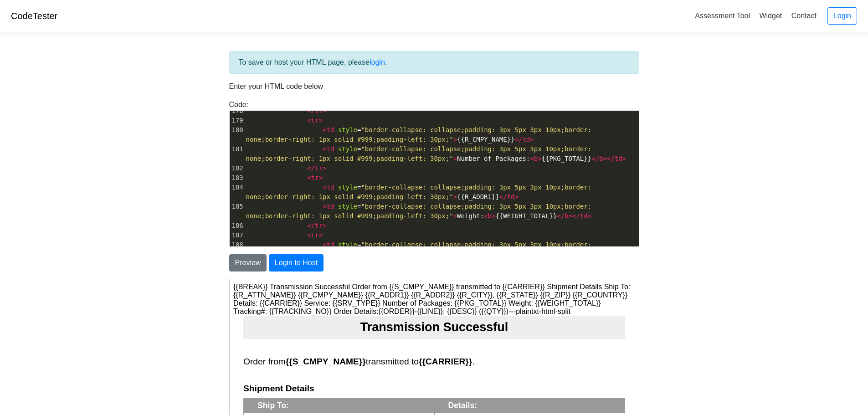 The image size is (868, 415). I want to click on div: 188, so click(237, 245).